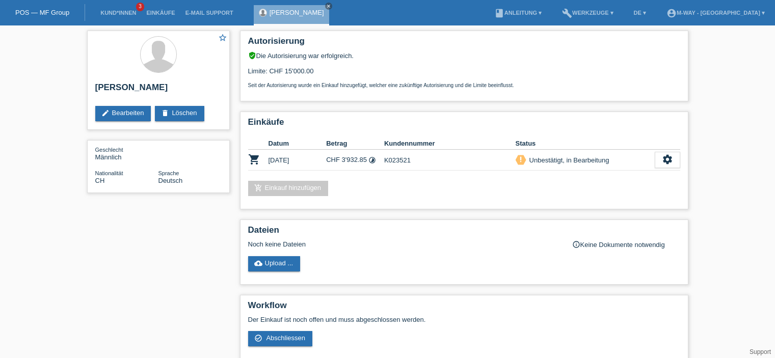  I want to click on a: POS — MF Group, so click(42, 12).